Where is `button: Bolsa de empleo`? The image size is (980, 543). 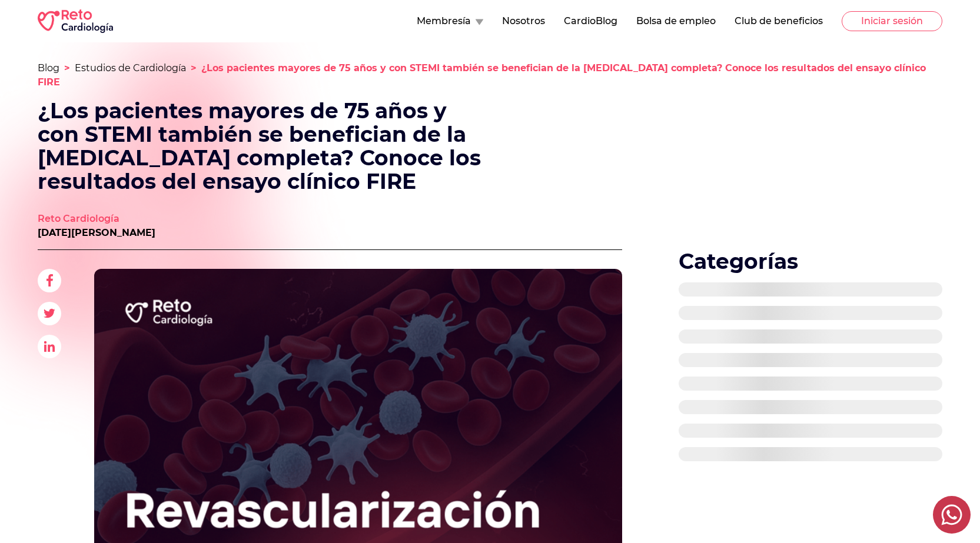
button: Bolsa de empleo is located at coordinates (676, 21).